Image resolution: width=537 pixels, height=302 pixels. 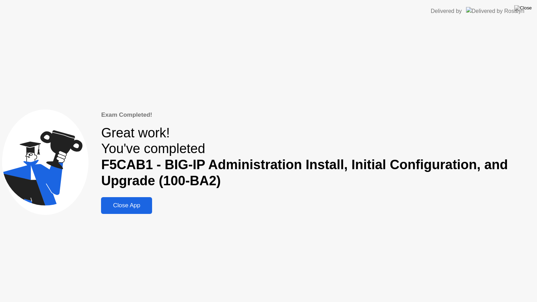 What do you see at coordinates (523, 8) in the screenshot?
I see `img: Close` at bounding box center [523, 8].